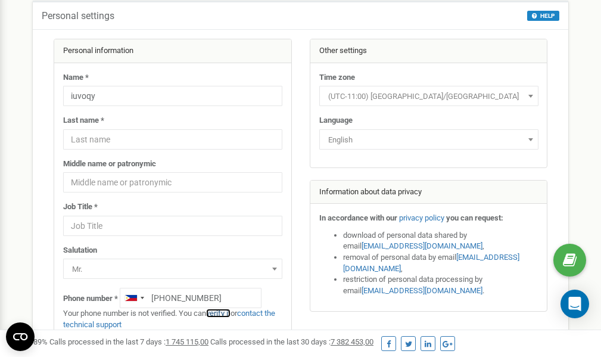 The image size is (601, 357). Describe the element at coordinates (337, 77) in the screenshot. I see `label: Time zone` at that location.